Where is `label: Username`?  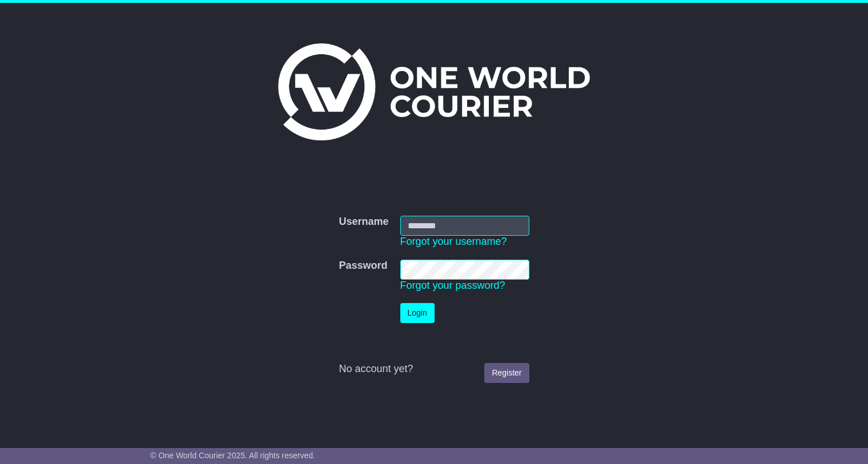
label: Username is located at coordinates (363, 222).